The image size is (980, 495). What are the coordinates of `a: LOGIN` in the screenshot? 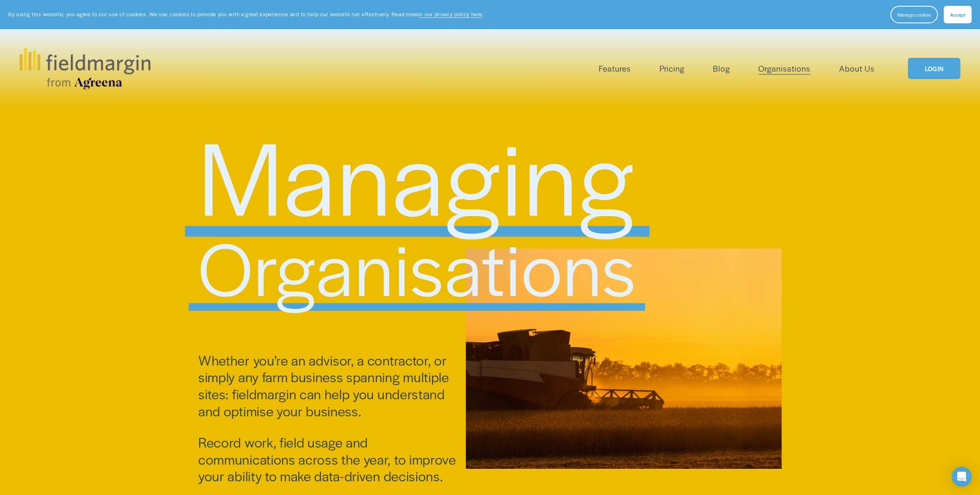 It's located at (934, 69).